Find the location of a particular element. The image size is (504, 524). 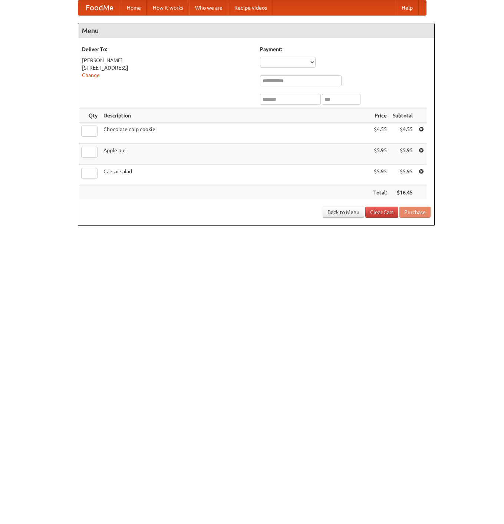

th: Total: is located at coordinates (380, 193).